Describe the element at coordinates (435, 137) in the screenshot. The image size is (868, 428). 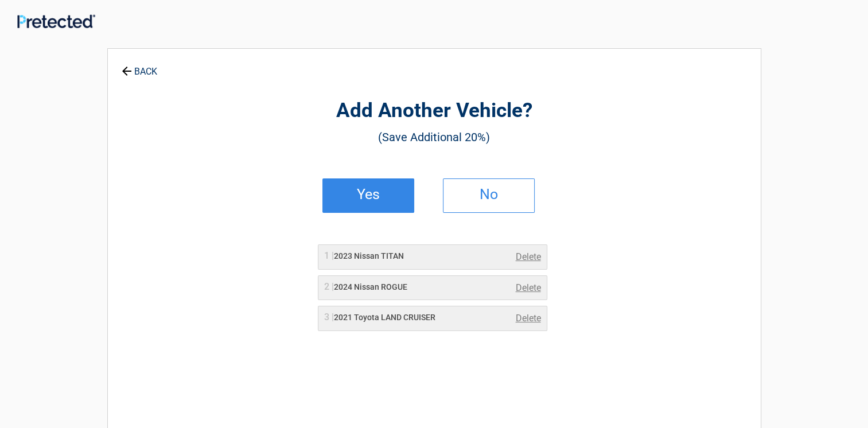
I see `h3: (Save Additional 20%)` at that location.